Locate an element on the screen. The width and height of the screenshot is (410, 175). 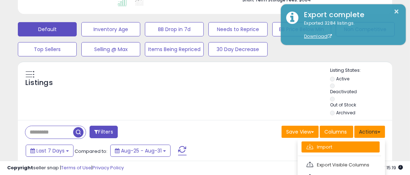
button: BB Price Below Min is located at coordinates (302, 29).